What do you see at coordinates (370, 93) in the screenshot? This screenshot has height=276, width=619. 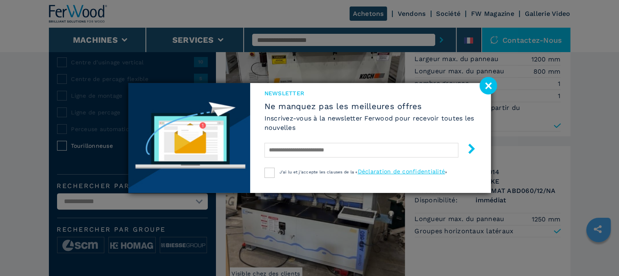 I see `span: Newsletter` at bounding box center [370, 93].